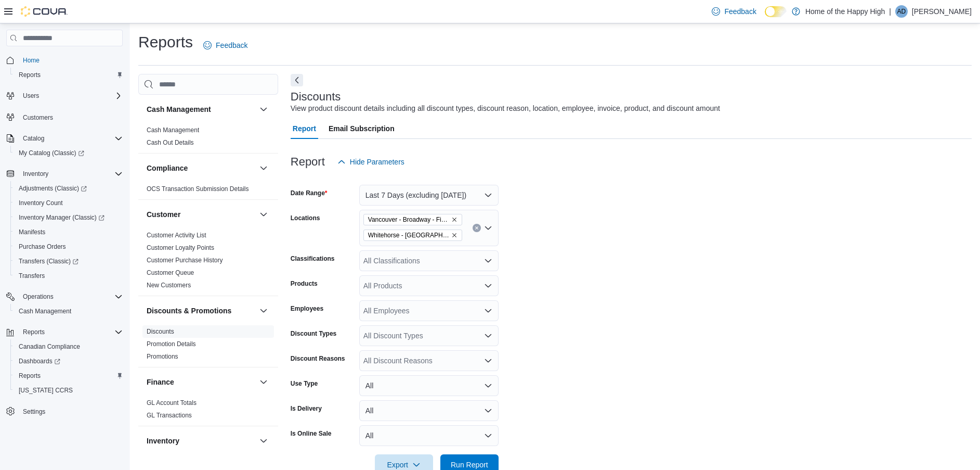 The width and height of the screenshot is (980, 470). Describe the element at coordinates (371, 162) in the screenshot. I see `button: Hide Parameters` at that location.